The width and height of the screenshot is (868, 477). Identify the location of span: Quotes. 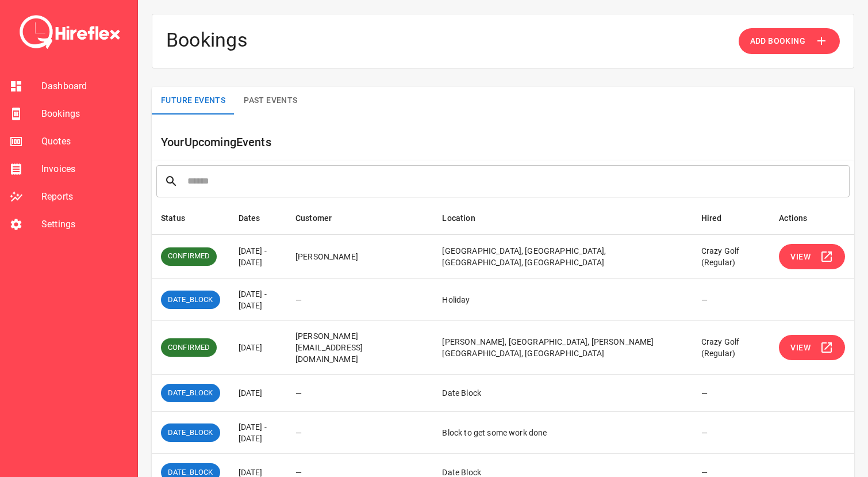
(84, 141).